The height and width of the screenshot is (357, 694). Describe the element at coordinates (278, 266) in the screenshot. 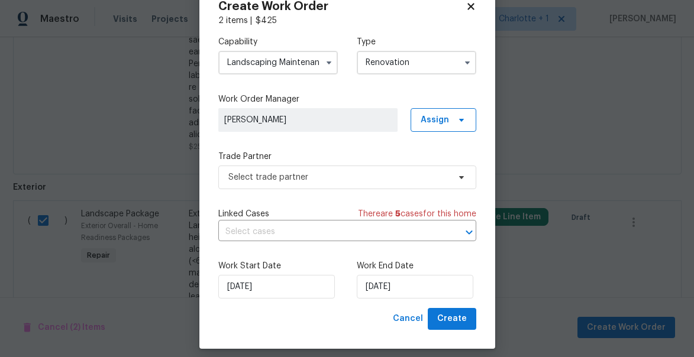

I see `label: Work Start Date` at that location.